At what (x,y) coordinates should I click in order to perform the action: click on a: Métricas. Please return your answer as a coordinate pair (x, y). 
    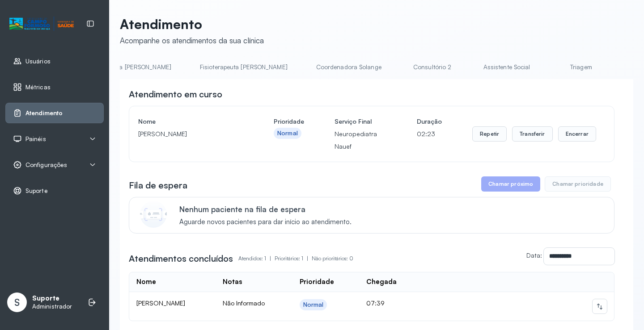
    Looking at the image, I should click on (55, 87).